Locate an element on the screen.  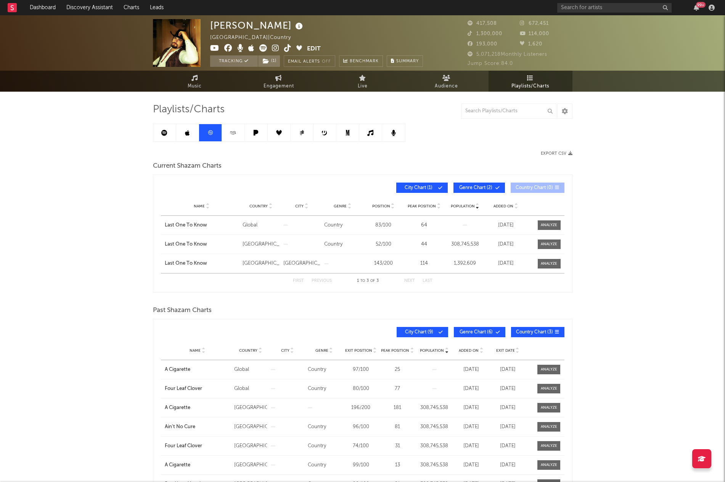
button: Previous is located at coordinates (322, 280).